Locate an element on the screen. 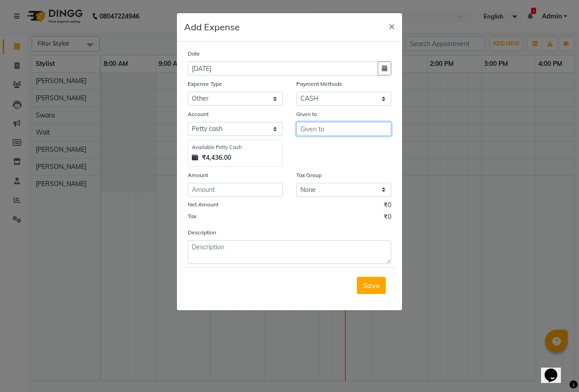 The image size is (579, 392). label: Description is located at coordinates (202, 233).